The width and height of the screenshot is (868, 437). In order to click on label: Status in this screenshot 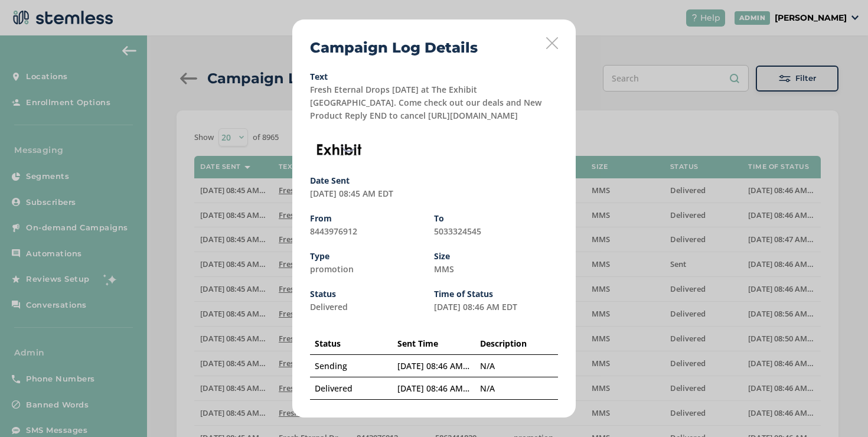, I will do `click(372, 294)`.